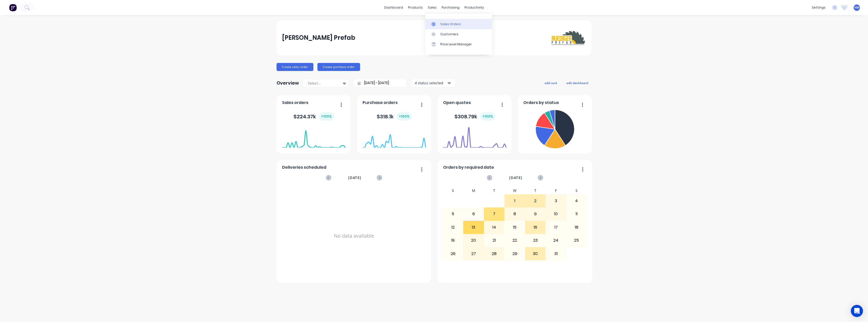 This screenshot has height=322, width=868. I want to click on div: 22, so click(515, 241).